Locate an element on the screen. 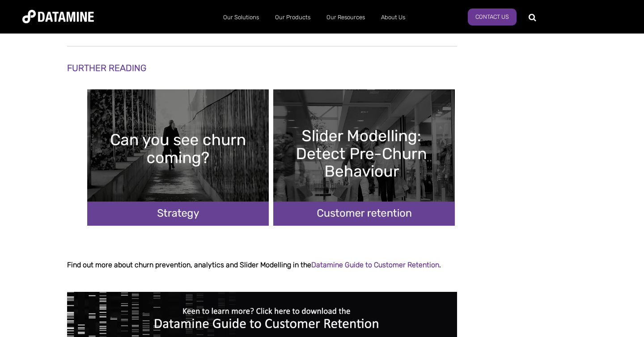 Image resolution: width=644 pixels, height=337 pixels. a: About Us is located at coordinates (393, 18).